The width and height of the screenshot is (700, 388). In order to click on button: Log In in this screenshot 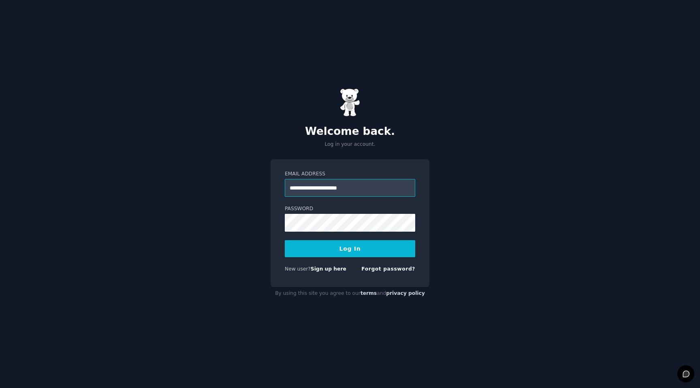, I will do `click(350, 249)`.